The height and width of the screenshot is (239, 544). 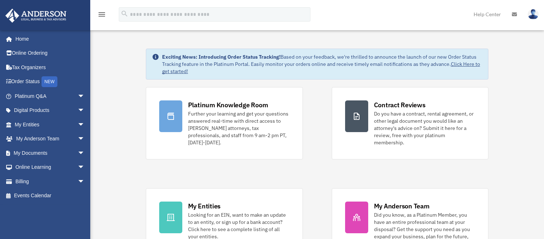 What do you see at coordinates (50, 125) in the screenshot?
I see `a: My Entitiesarrow_drop_down` at bounding box center [50, 125].